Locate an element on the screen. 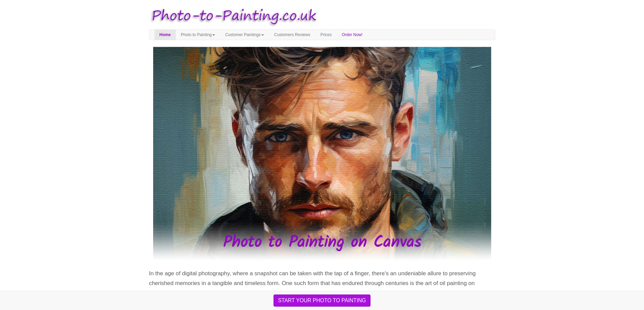 This screenshot has width=644, height=310. a: Customer Paintings is located at coordinates (244, 35).